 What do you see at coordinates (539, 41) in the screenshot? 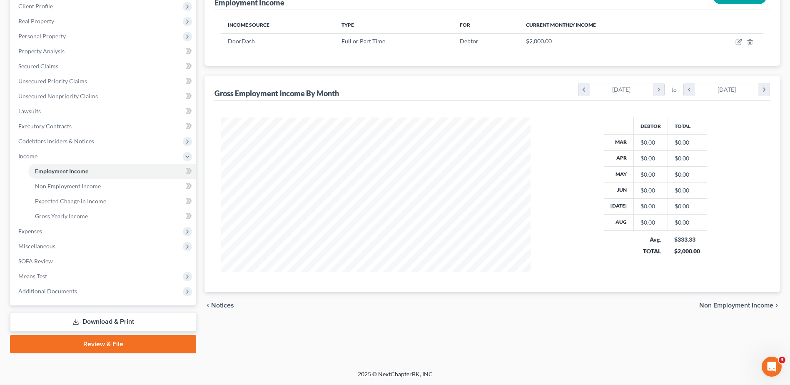
I see `span: $2,000.00` at bounding box center [539, 41].